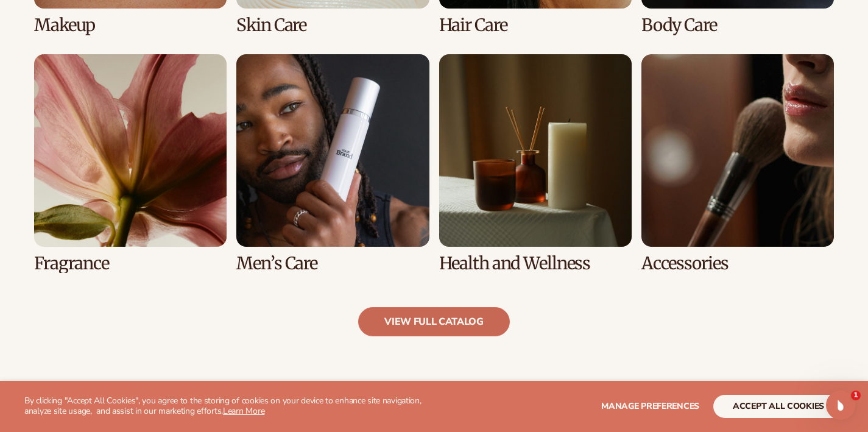  What do you see at coordinates (535, 163) in the screenshot?
I see `div: 7 / 8` at bounding box center [535, 163].